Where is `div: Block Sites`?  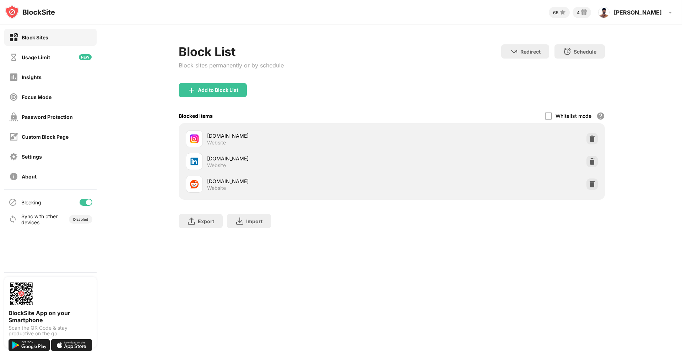
div: Block Sites is located at coordinates (35, 37).